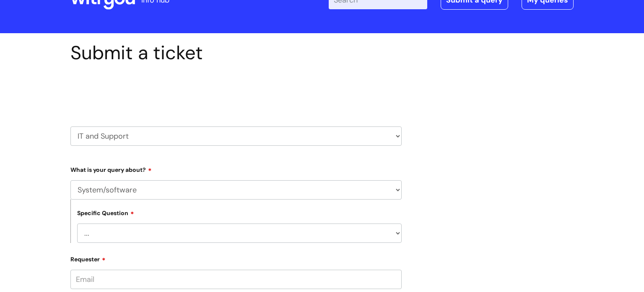 The height and width of the screenshot is (292, 644). Describe the element at coordinates (236, 279) in the screenshot. I see `input: Email` at that location.